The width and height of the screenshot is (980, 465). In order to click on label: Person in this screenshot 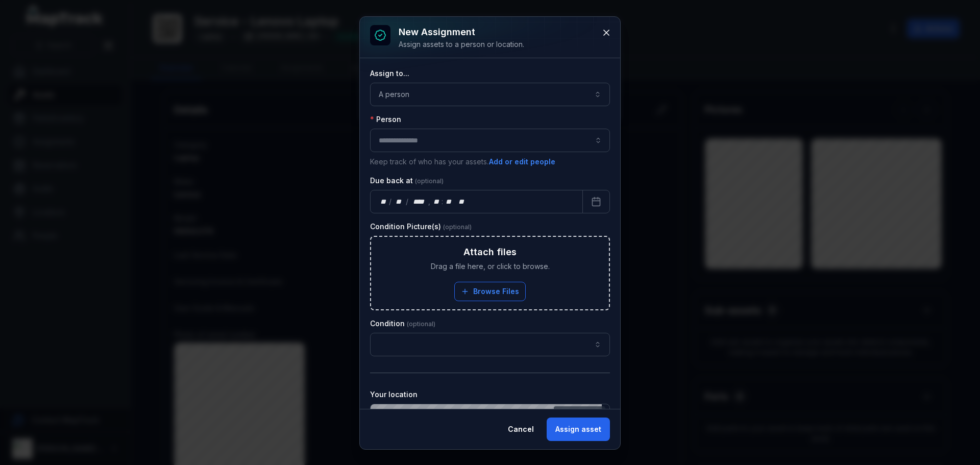, I will do `click(385, 119)`.